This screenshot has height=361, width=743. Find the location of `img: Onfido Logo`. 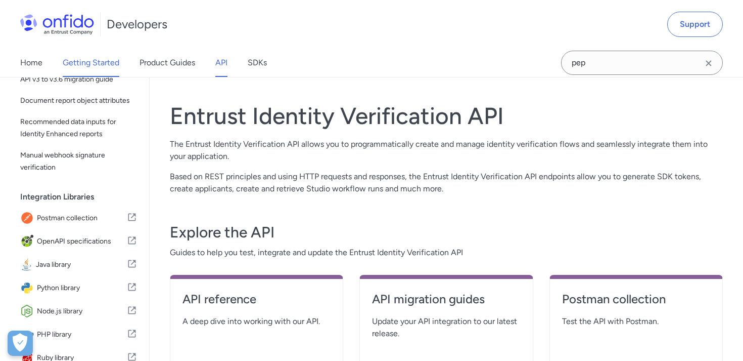

img: Onfido Logo is located at coordinates (57, 24).